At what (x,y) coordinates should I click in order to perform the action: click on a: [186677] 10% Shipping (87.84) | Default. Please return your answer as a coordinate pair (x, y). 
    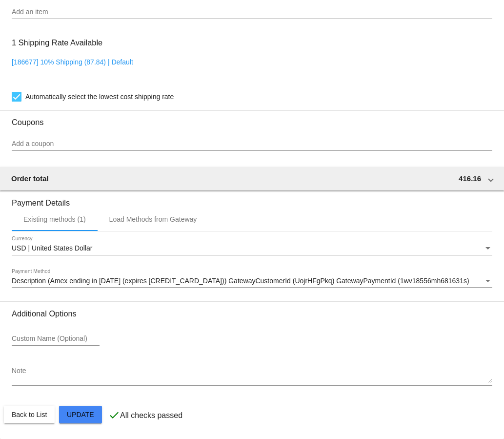
    Looking at the image, I should click on (72, 62).